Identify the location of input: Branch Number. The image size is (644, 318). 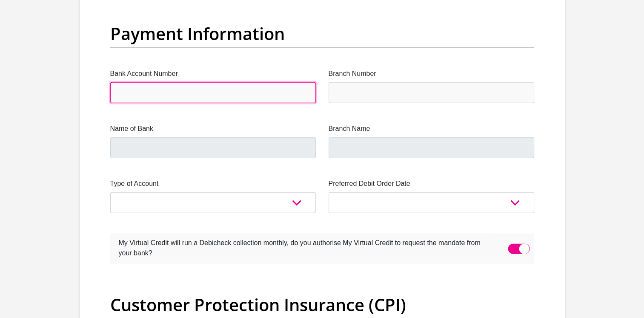
(431, 93).